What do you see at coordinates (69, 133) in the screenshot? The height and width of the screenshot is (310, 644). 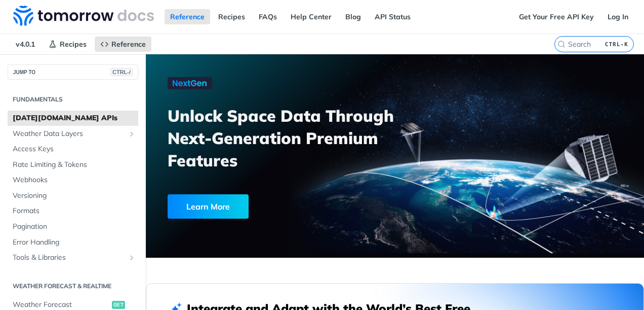 I see `span: Weather Data Layers` at bounding box center [69, 133].